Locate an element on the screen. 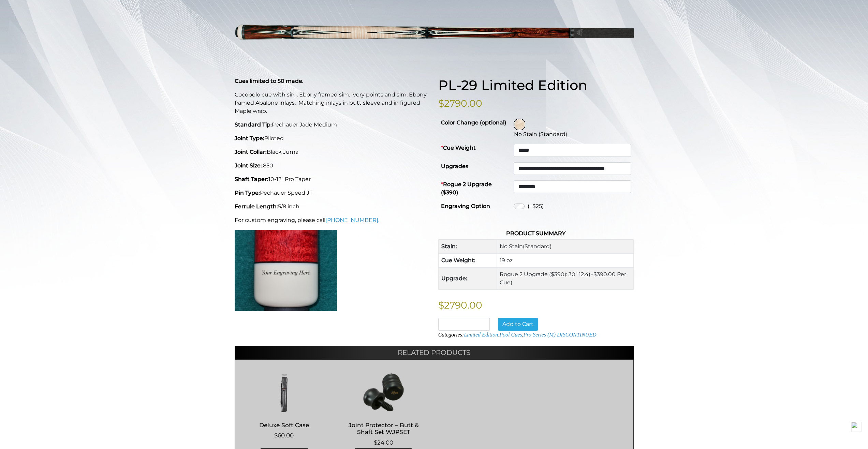 This screenshot has height=449, width=868. bdi: 24.00 is located at coordinates (383, 443).